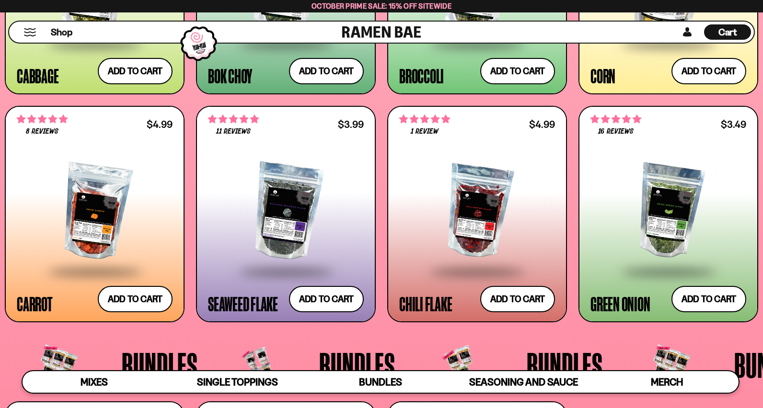 This screenshot has height=408, width=763. I want to click on span: 1 review, so click(425, 132).